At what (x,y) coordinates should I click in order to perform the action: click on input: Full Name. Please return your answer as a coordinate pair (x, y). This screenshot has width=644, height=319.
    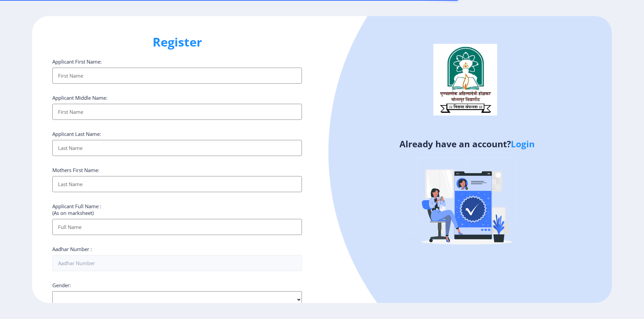
    Looking at the image, I should click on (177, 227).